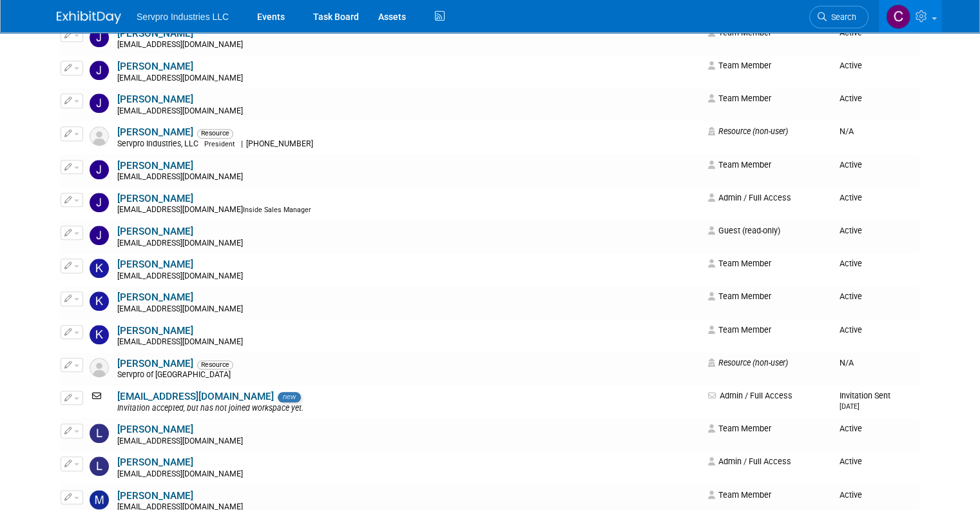 The image size is (980, 510). What do you see at coordinates (99, 202) in the screenshot?
I see `img: Joshua Parrish` at bounding box center [99, 202].